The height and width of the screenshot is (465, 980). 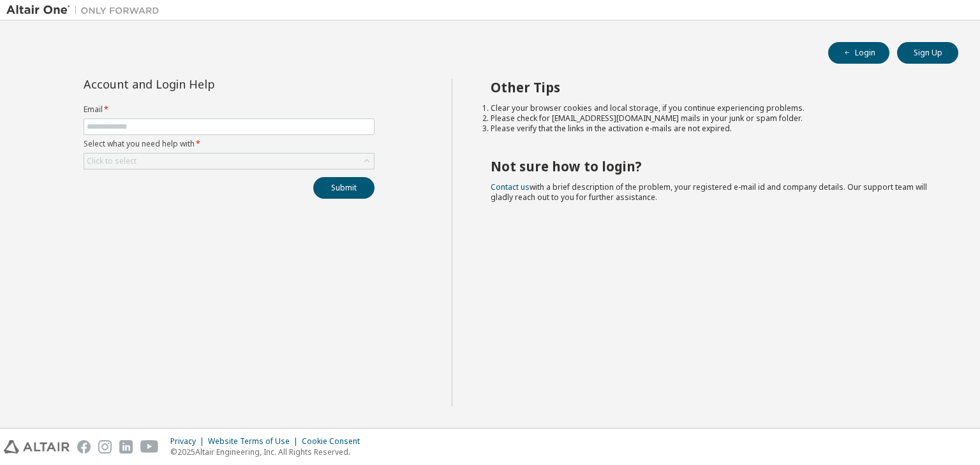 What do you see at coordinates (858, 53) in the screenshot?
I see `button: Login` at bounding box center [858, 53].